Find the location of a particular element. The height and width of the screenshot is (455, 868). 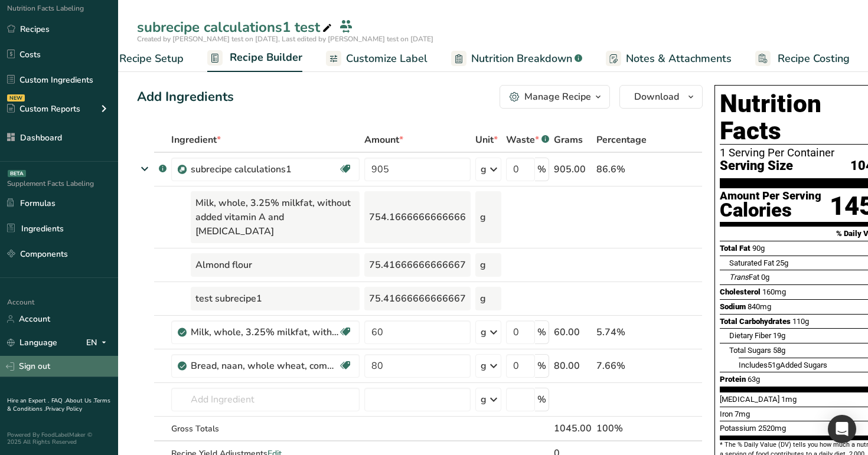

span: Nutrition Breakdown is located at coordinates (521, 59).